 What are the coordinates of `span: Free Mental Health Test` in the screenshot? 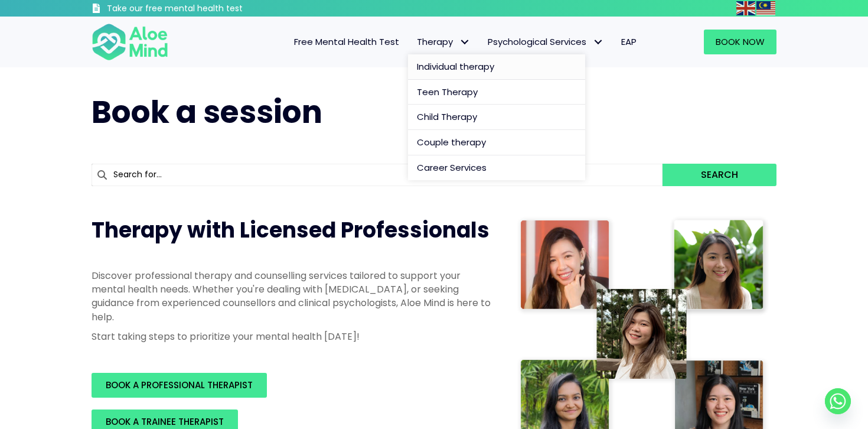 It's located at (347, 41).